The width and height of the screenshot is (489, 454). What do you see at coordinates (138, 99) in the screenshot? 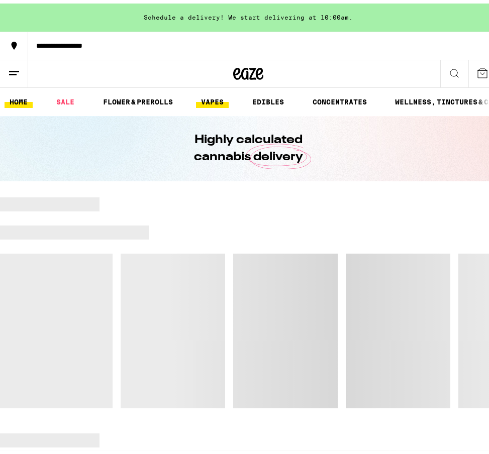
I see `a: FLOWER & PREROLLS` at bounding box center [138, 99].